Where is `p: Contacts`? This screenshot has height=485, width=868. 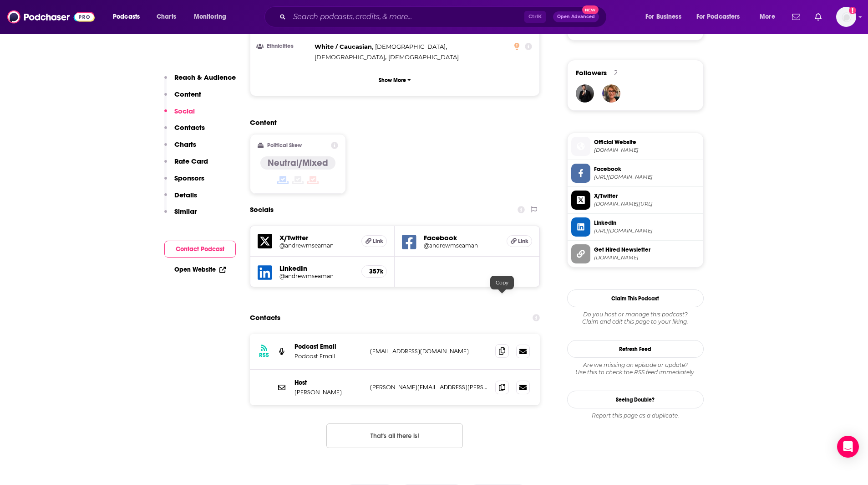
p: Contacts is located at coordinates (189, 127).